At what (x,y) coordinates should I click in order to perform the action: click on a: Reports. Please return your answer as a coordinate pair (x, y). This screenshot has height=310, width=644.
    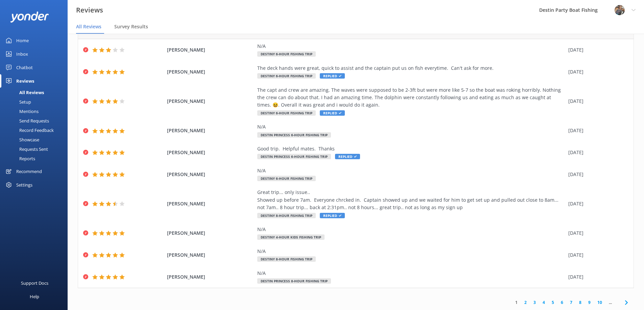
    Looking at the image, I should click on (36, 158).